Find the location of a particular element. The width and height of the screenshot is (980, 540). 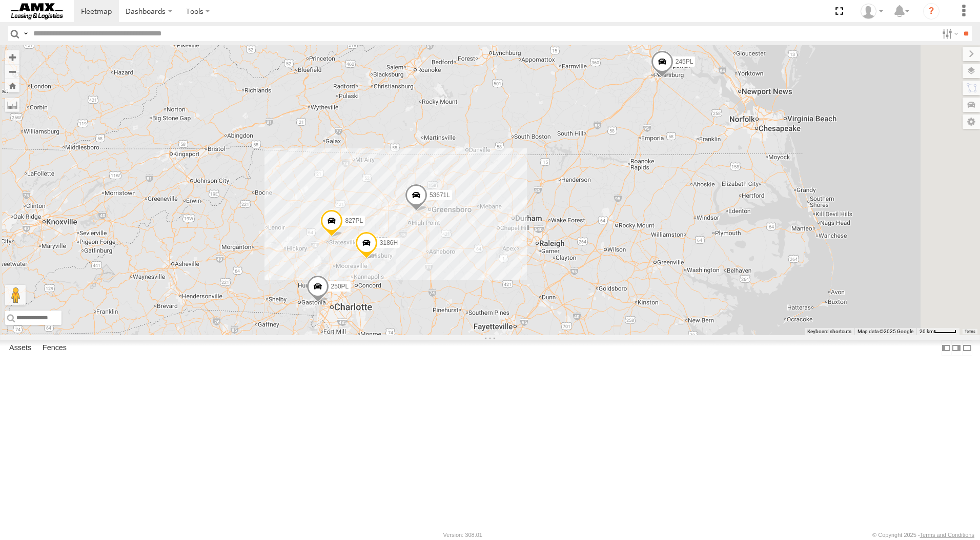

label: Map Settings is located at coordinates (972, 121).